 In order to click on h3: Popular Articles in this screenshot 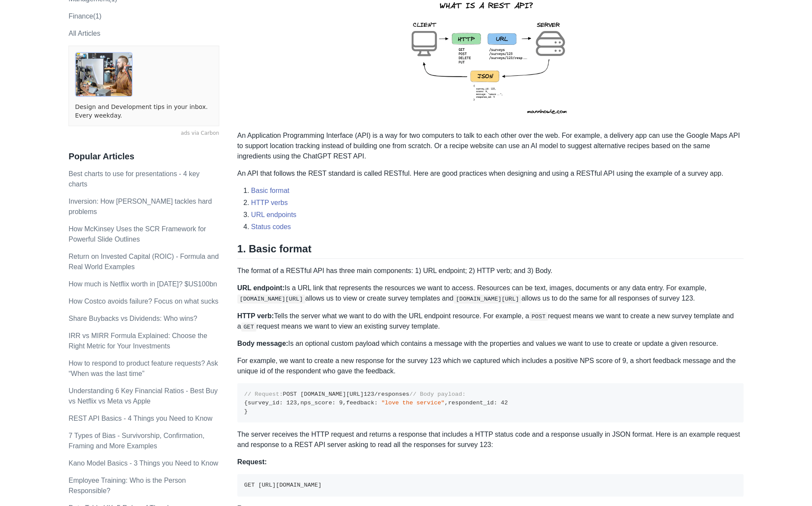, I will do `click(144, 156)`.